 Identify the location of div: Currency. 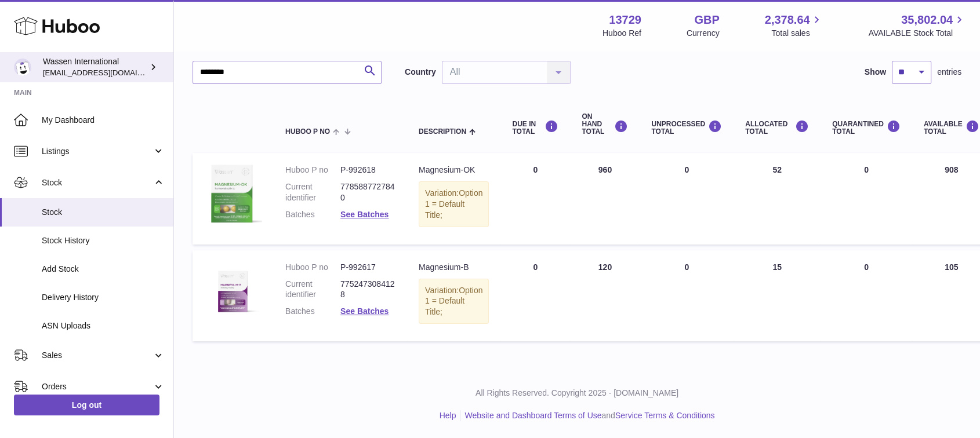
(703, 33).